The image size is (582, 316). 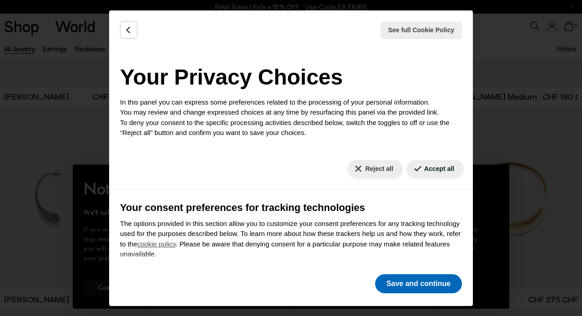 I want to click on p: The options provided in this section allow you to customize your consent preferences for any trac..., so click(x=291, y=239).